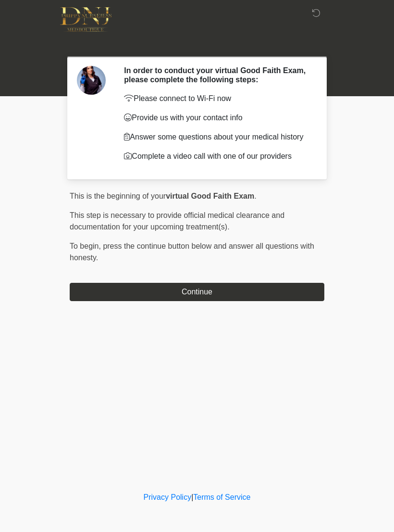 This screenshot has height=532, width=394. I want to click on img: Agent Avatar, so click(91, 80).